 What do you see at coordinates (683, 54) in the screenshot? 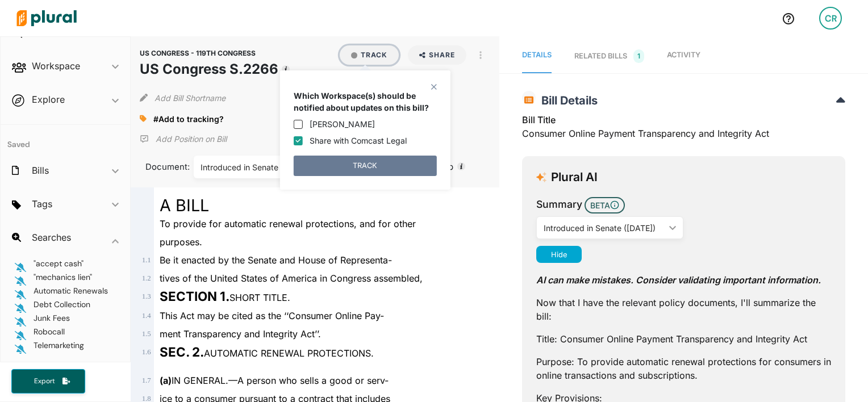
I see `span: Activity` at bounding box center [683, 54].